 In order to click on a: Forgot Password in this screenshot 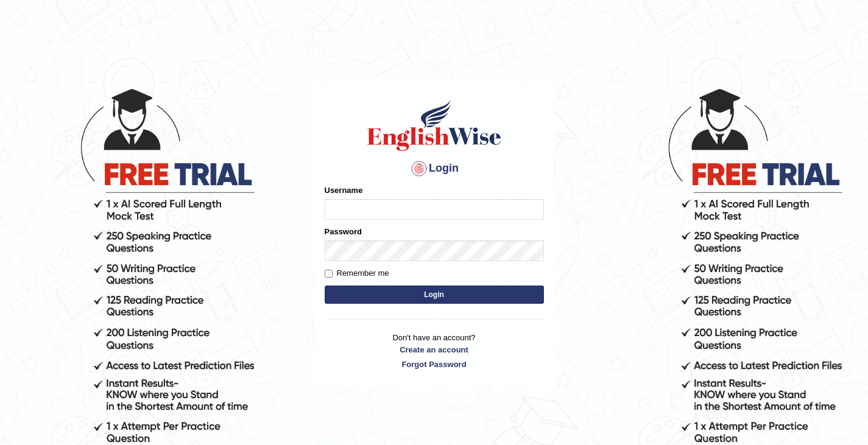, I will do `click(435, 364)`.